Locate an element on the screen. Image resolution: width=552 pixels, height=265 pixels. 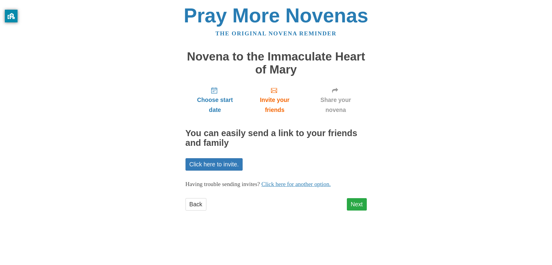
a: Next is located at coordinates (357, 204).